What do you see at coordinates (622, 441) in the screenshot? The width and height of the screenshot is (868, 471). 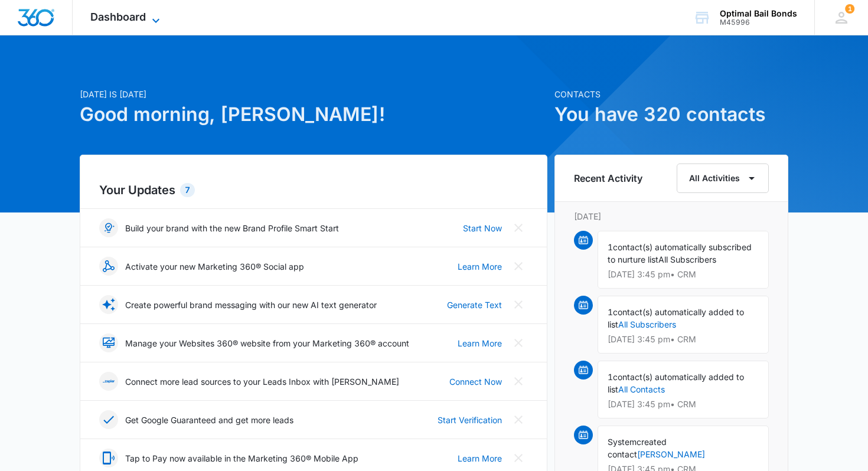 I see `span: System` at bounding box center [622, 441].